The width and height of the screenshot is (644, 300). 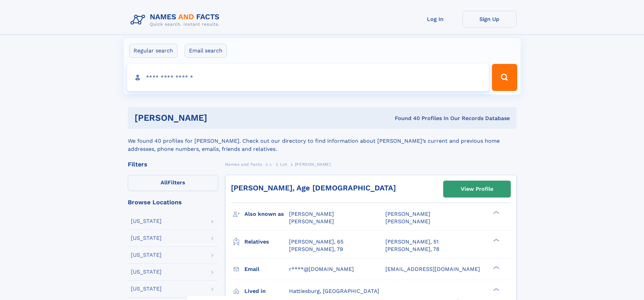 What do you see at coordinates (173, 164) in the screenshot?
I see `div: Filters` at bounding box center [173, 164].